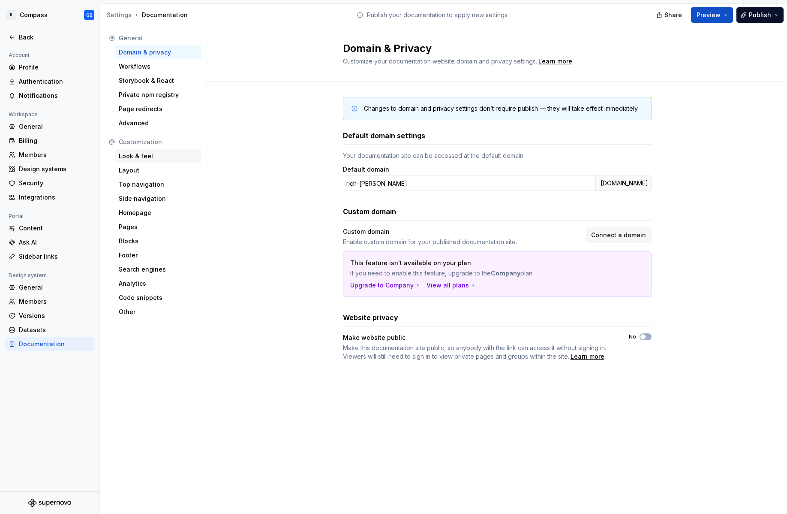 This screenshot has width=787, height=514. Describe the element at coordinates (498, 156) in the screenshot. I see `div: Your documentation site can be accessed at the default domain.` at that location.